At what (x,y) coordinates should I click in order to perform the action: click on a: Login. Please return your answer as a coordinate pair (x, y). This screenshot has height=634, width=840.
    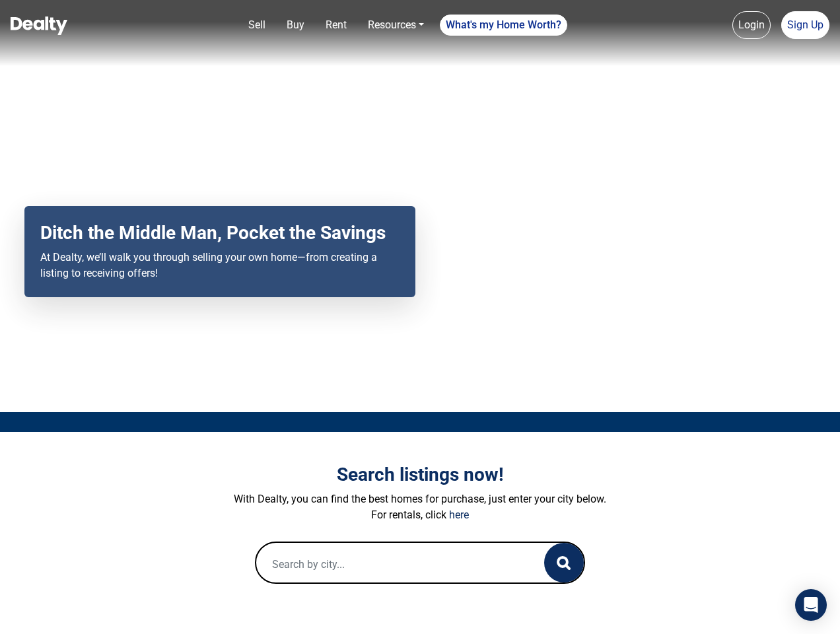
    Looking at the image, I should click on (752, 25).